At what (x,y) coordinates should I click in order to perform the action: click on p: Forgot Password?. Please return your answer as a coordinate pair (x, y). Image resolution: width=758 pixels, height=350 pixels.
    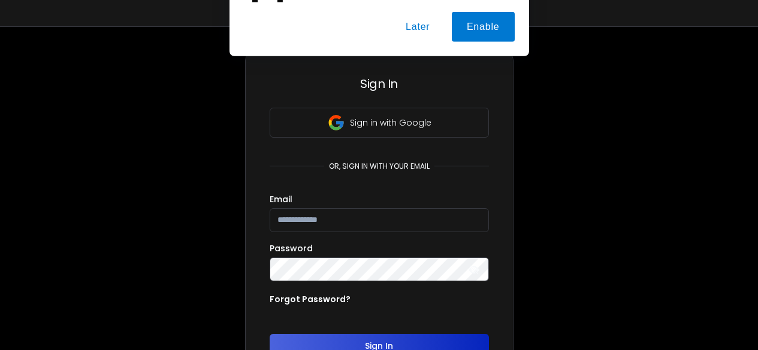
    Looking at the image, I should click on (310, 299).